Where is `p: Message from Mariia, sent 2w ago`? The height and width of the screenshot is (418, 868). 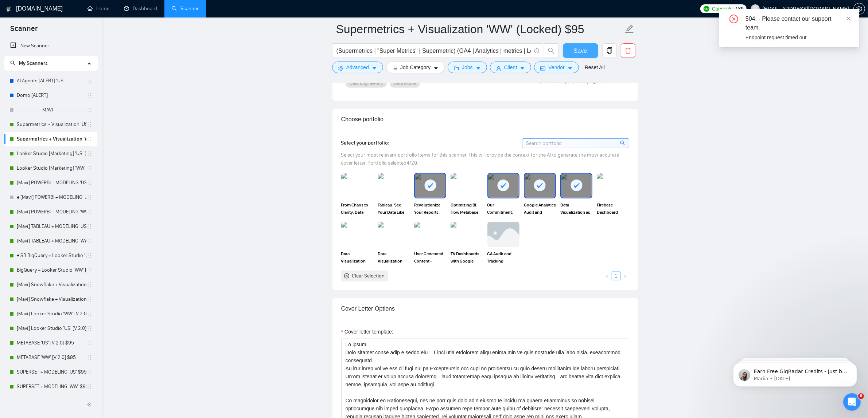 p: Message from Mariia, sent 2w ago is located at coordinates (78, 31).